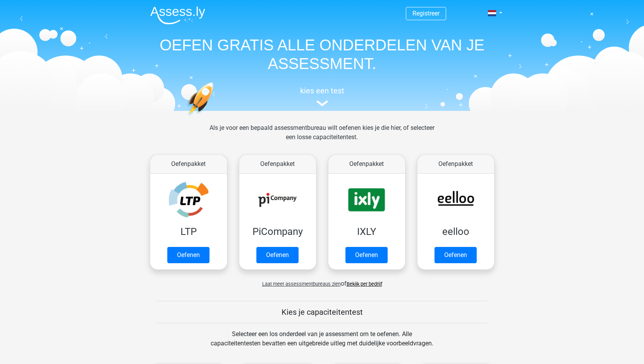 The image size is (644, 364). What do you see at coordinates (177, 15) in the screenshot?
I see `img: Assessly` at bounding box center [177, 15].